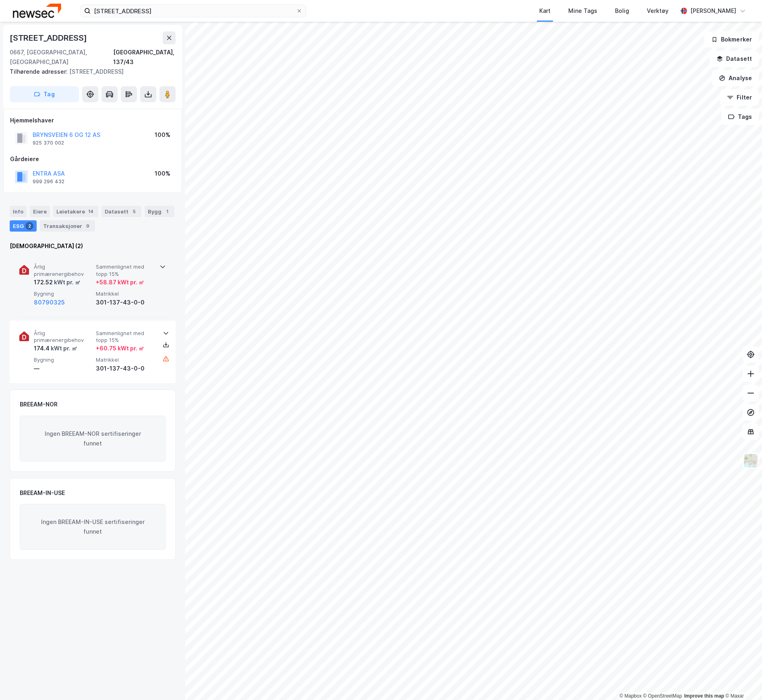 The width and height of the screenshot is (762, 700). What do you see at coordinates (740, 117) in the screenshot?
I see `button: Tags` at bounding box center [740, 117].